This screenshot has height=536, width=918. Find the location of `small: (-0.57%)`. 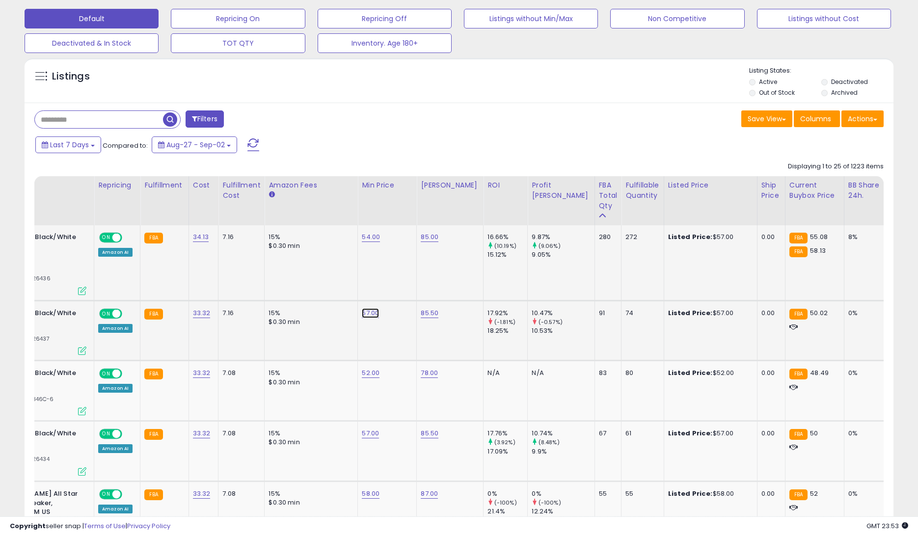

small: (-0.57%) is located at coordinates (550, 322).